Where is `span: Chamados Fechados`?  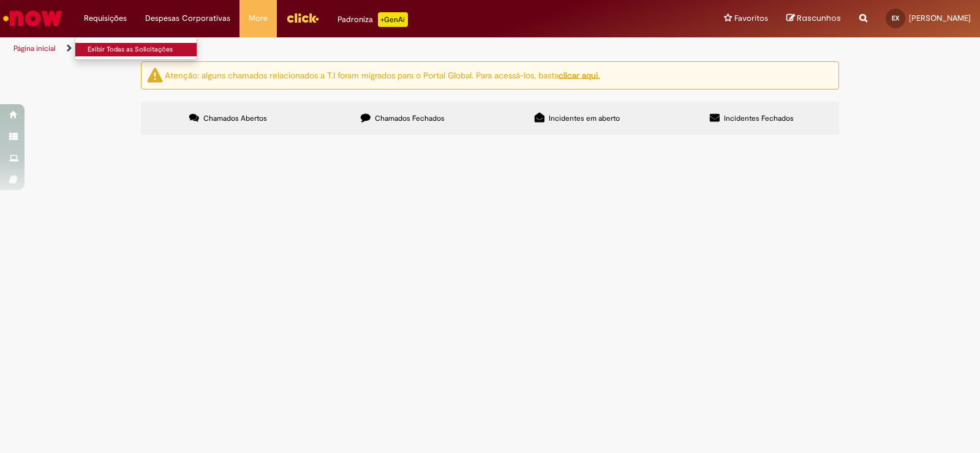
span: Chamados Fechados is located at coordinates (410, 118).